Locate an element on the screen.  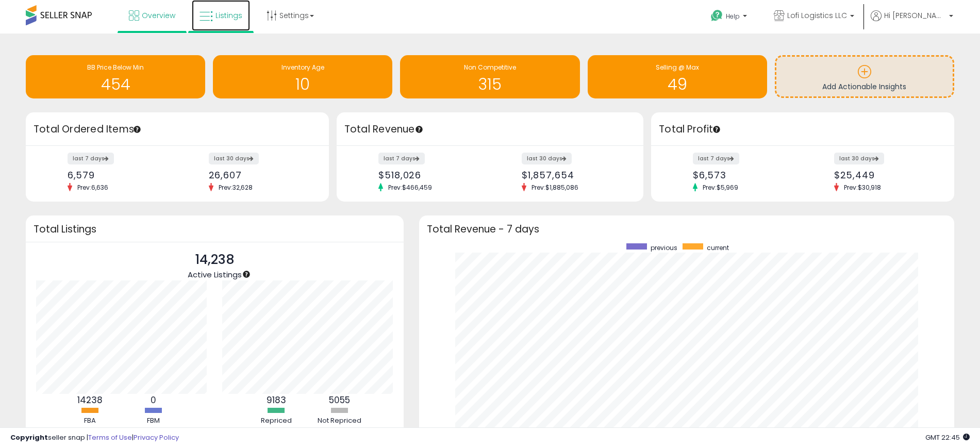
strong: Copyright is located at coordinates (29, 437).